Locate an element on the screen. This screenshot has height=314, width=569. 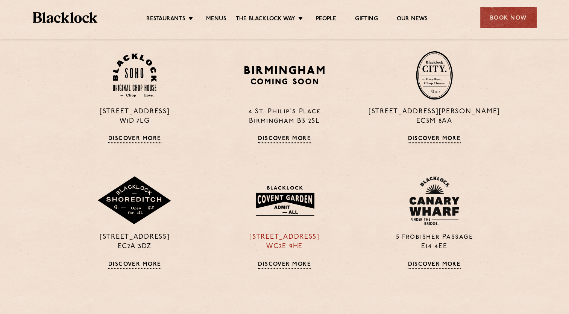
a: The Blacklock Way is located at coordinates (265, 20).